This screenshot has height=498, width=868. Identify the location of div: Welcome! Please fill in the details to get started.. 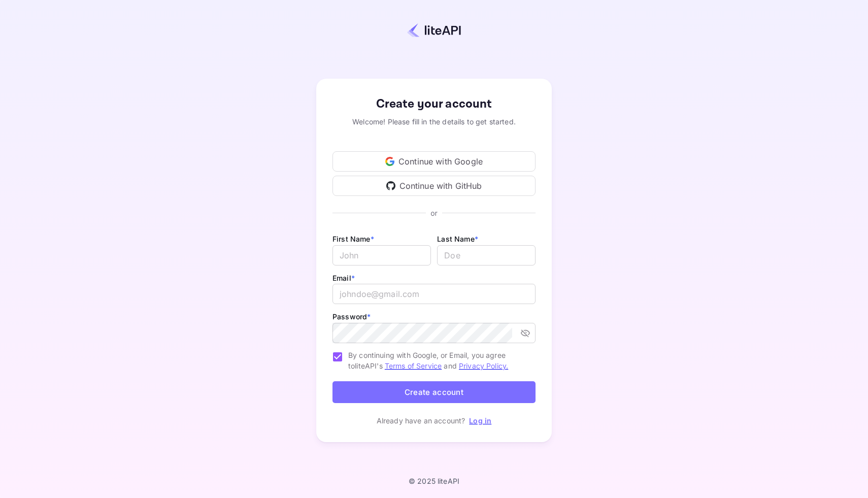
(434, 121).